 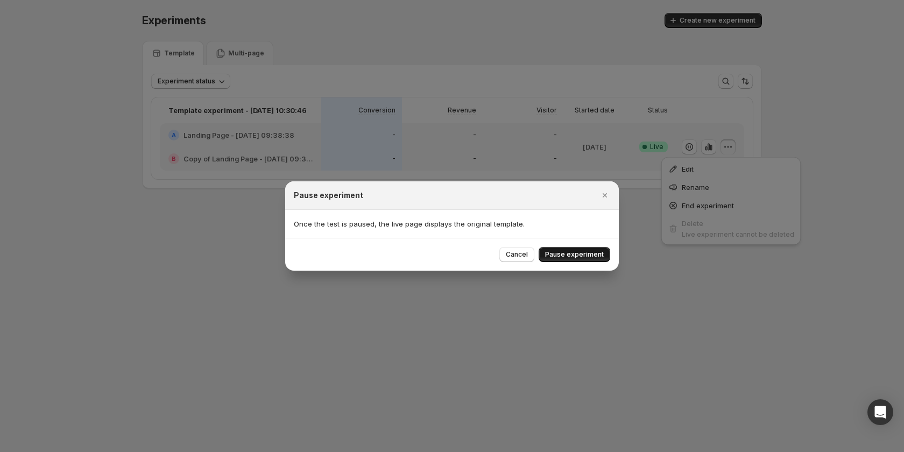 What do you see at coordinates (452, 224) in the screenshot?
I see `p: Once the test is paused, the live page displays the original template.` at bounding box center [452, 224].